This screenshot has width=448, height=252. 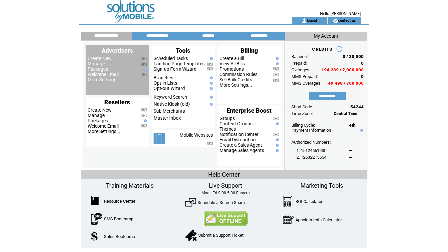 I want to click on span: MMS Prepaid:, so click(x=305, y=76).